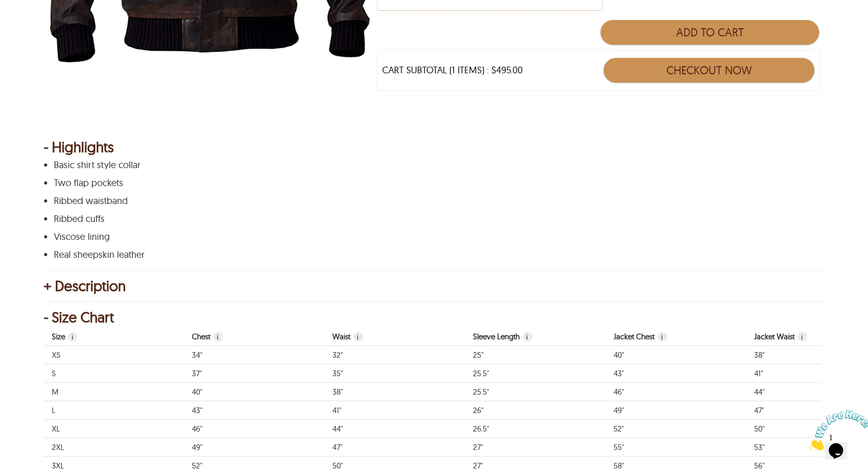  What do you see at coordinates (676, 429) in the screenshot?
I see `td: Measurement of finished jacket chest. Circular measurement. 52"` at bounding box center [676, 429].